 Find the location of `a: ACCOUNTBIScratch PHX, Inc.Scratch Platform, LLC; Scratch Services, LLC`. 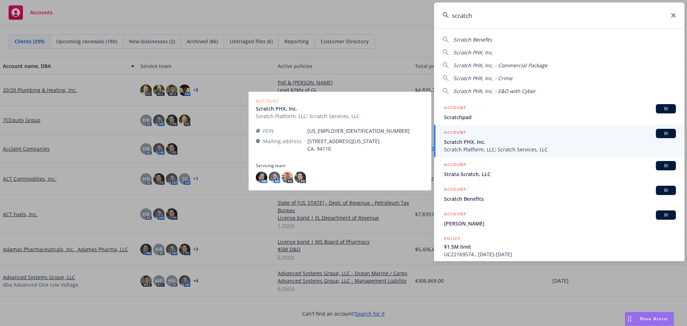

a: ACCOUNTBIScratch PHX, Inc.Scratch Platform, LLC; Scratch Services, LLC is located at coordinates (559, 141).